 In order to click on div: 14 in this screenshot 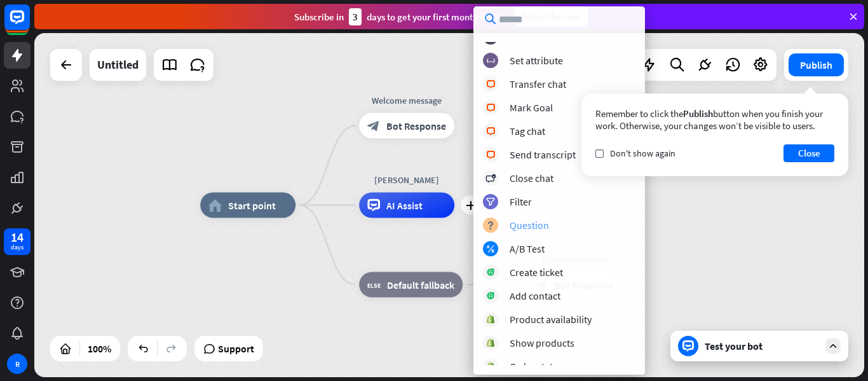, I will do `click(17, 237)`.